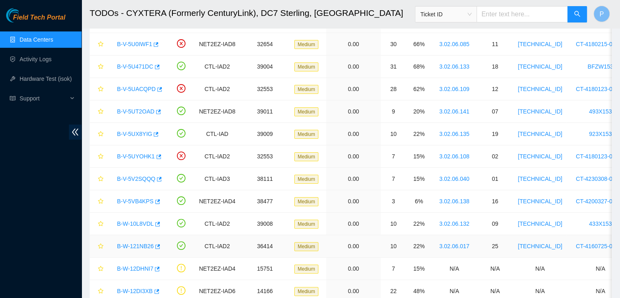  What do you see at coordinates (455, 134) in the screenshot?
I see `a: 3.02.06.135` at bounding box center [455, 134].